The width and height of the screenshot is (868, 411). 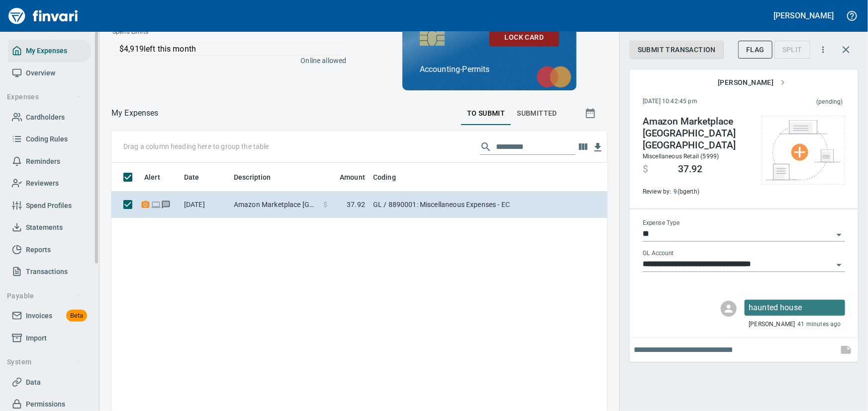 I want to click on img: Finvari, so click(x=43, y=16).